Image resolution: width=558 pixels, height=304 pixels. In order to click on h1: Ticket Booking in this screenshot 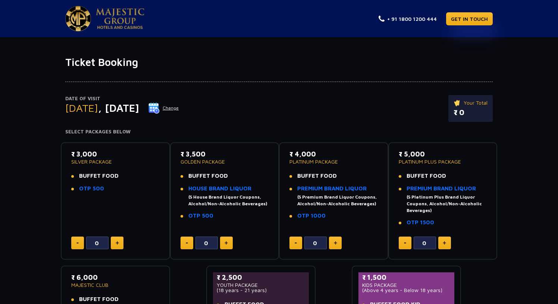, I will do `click(279, 62)`.